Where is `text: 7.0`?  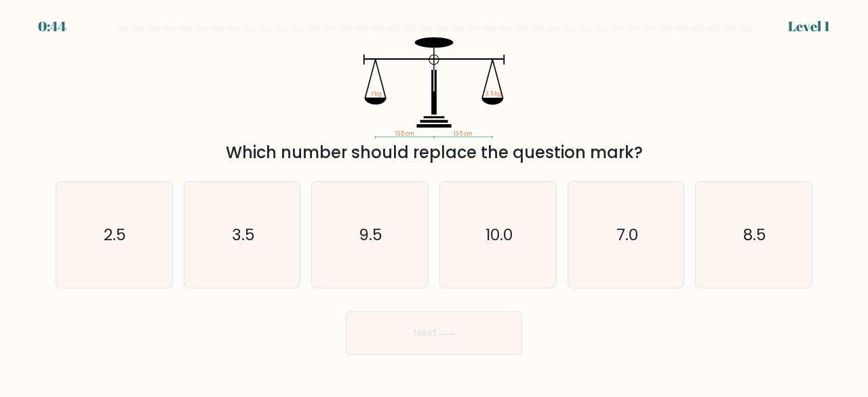 text: 7.0 is located at coordinates (627, 234).